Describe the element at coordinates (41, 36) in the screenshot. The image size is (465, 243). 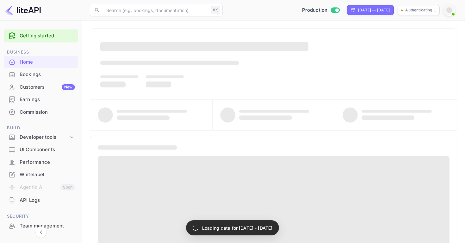
I see `div: Getting started` at that location.